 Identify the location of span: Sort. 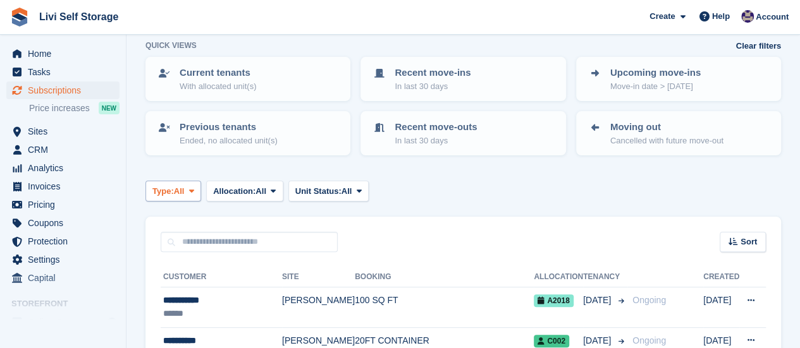
(748, 242).